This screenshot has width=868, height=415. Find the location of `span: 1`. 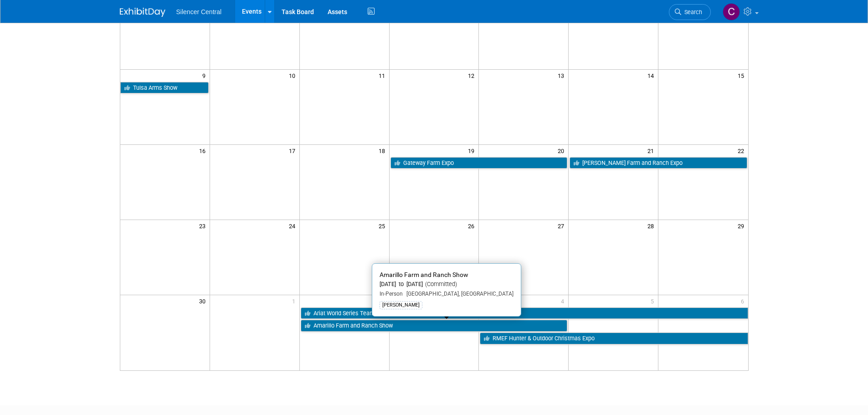

span: 1 is located at coordinates (295, 301).